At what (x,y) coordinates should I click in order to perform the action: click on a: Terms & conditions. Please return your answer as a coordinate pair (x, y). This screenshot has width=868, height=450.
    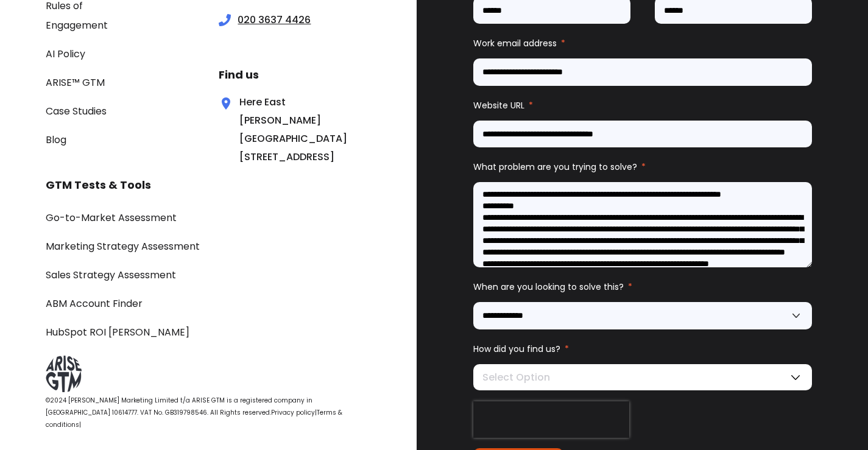
    Looking at the image, I should click on (194, 418).